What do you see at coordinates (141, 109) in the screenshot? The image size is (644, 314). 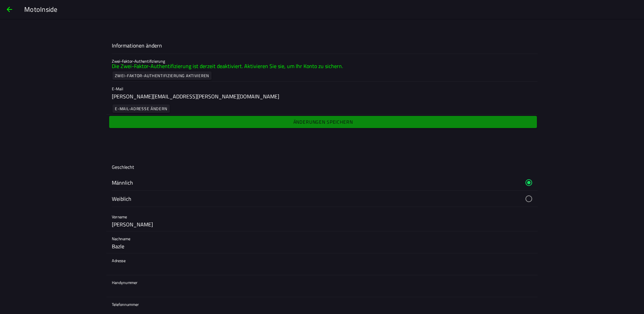 I see `ion-button: E-Mail-Adresse ändern` at bounding box center [141, 109].